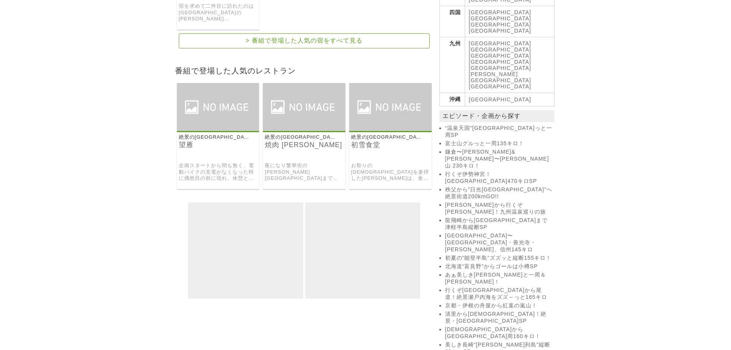 The image size is (731, 350). I want to click on p: エピソード・企画から探す, so click(497, 116).